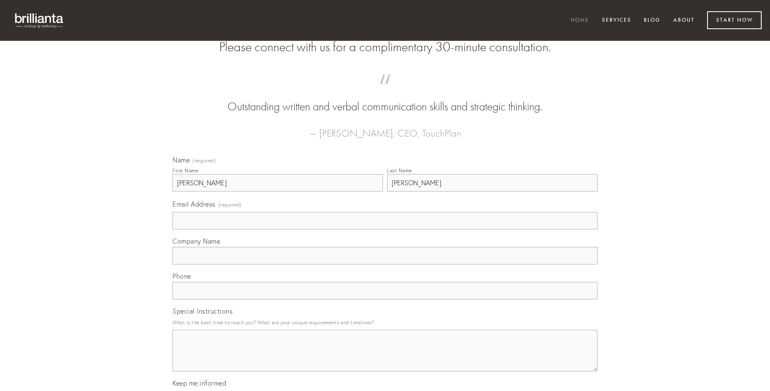 This screenshot has width=770, height=391. I want to click on a: About, so click(684, 20).